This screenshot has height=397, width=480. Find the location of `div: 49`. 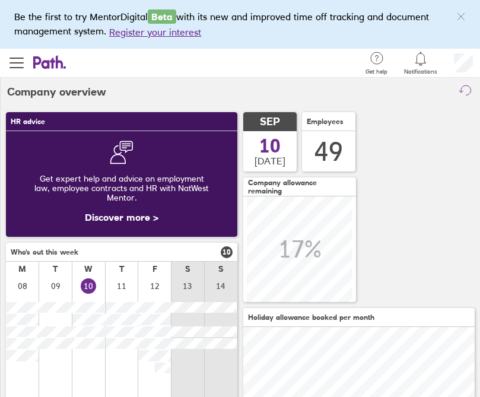

div: 49 is located at coordinates (328, 151).